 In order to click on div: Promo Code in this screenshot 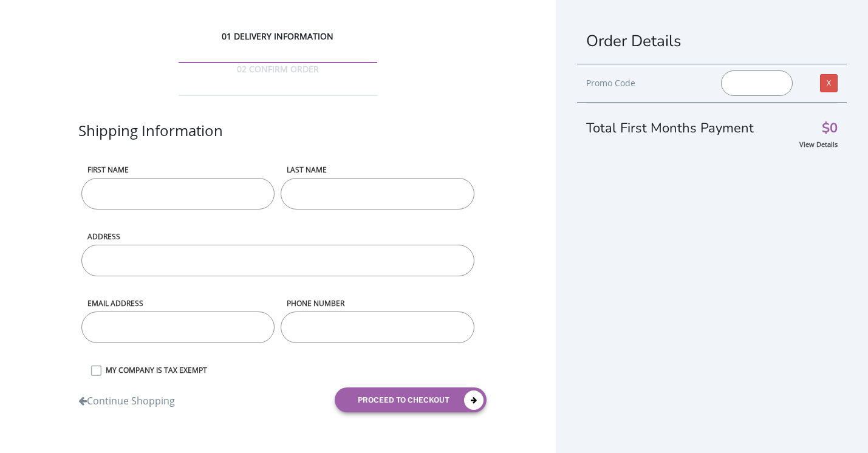, I will do `click(644, 83)`.